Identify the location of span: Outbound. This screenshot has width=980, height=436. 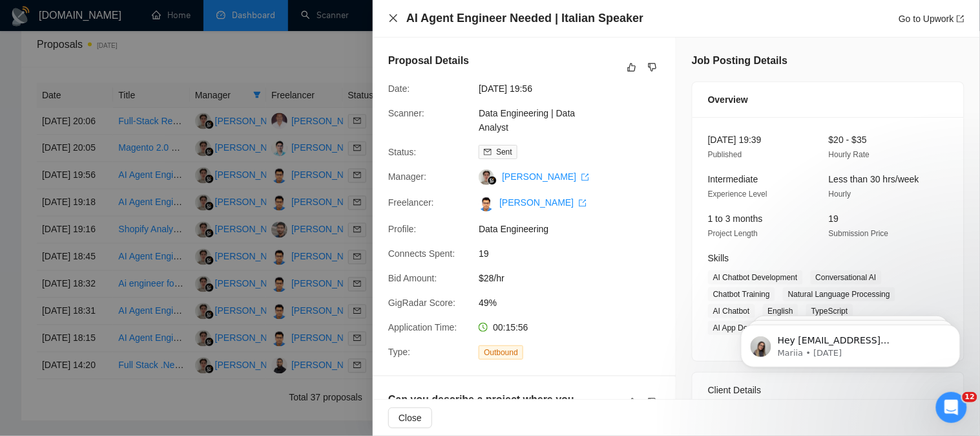
(501, 352).